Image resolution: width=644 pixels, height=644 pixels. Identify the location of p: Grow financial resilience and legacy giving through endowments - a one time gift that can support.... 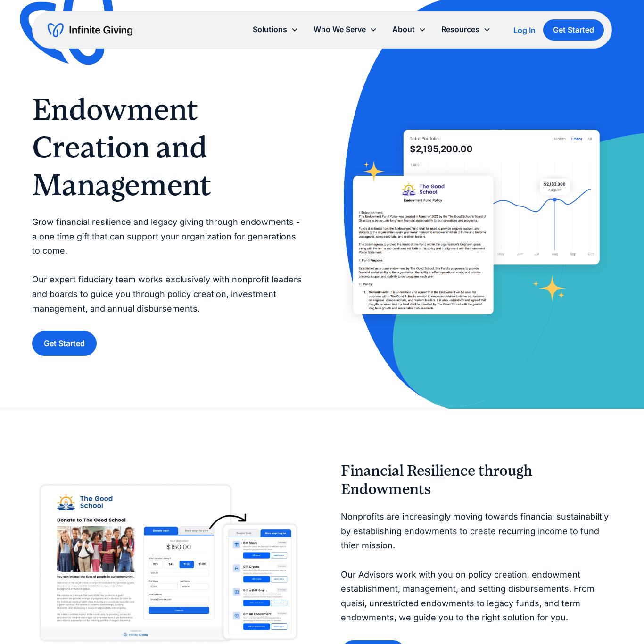
(167, 265).